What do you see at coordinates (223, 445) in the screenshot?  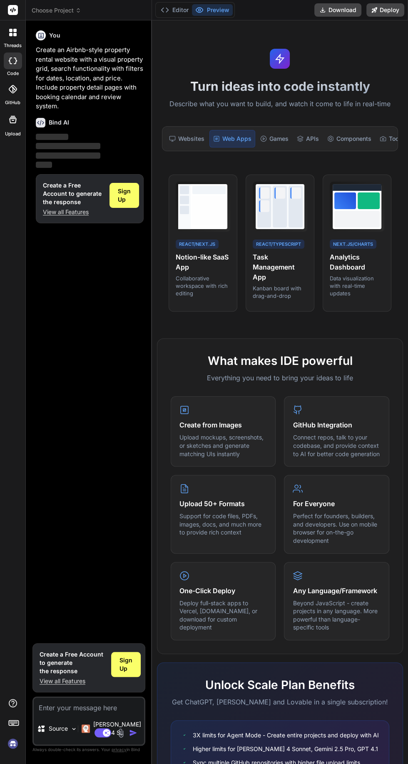 I see `p: Upload mockups, screenshots, or sketches and generate matching UIs instantly` at bounding box center [223, 445].